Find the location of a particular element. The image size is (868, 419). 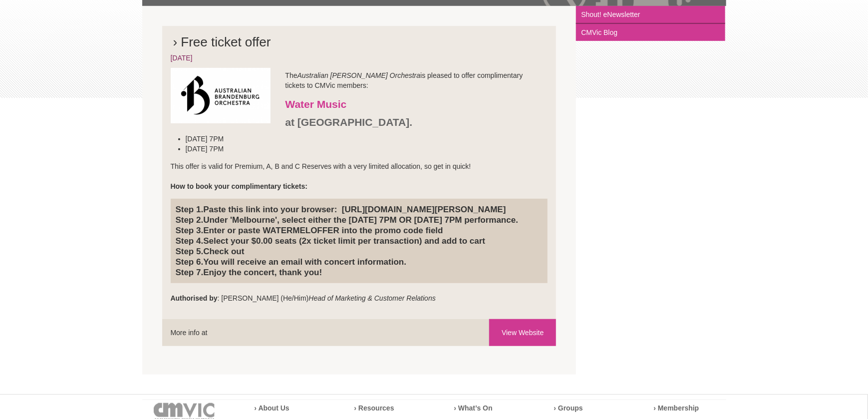

strong: How to book your complimentary tickets: is located at coordinates (239, 186).